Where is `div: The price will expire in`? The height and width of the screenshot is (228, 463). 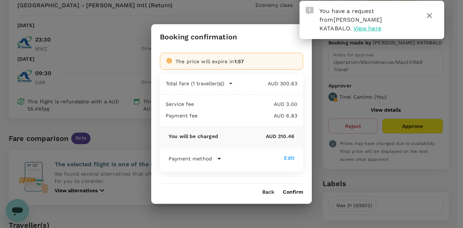
div: The price will expire in is located at coordinates (236, 61).